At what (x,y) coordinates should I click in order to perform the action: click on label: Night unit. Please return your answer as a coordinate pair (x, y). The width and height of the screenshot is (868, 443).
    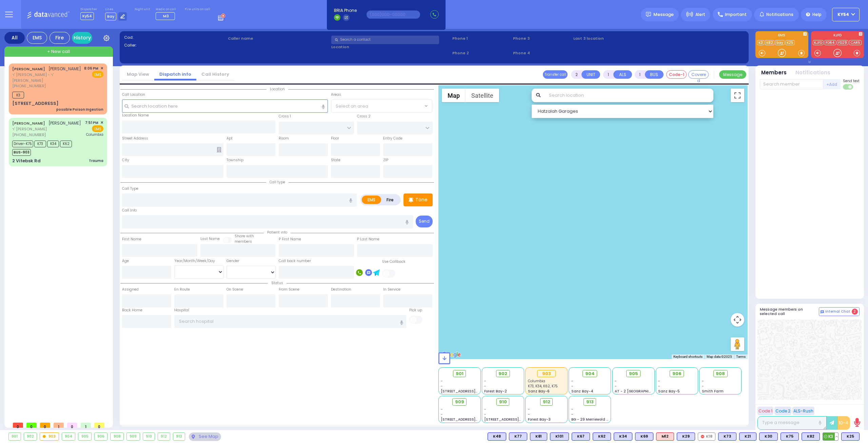
    Looking at the image, I should click on (142, 10).